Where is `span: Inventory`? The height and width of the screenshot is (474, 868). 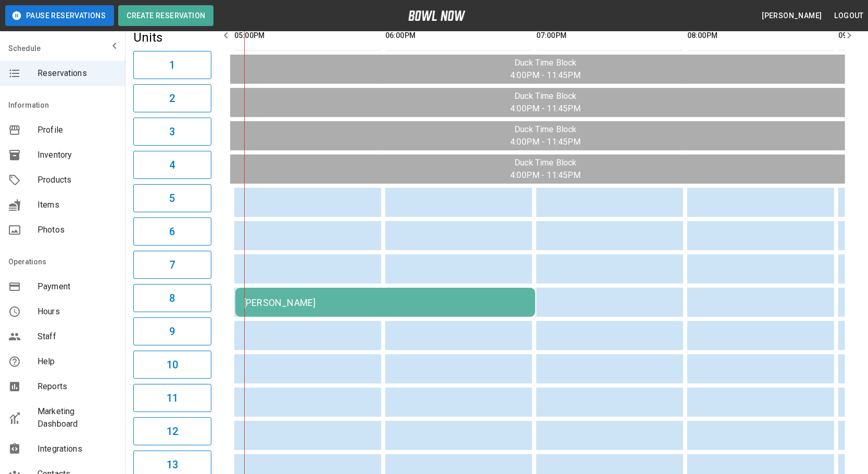 span: Inventory is located at coordinates (77, 155).